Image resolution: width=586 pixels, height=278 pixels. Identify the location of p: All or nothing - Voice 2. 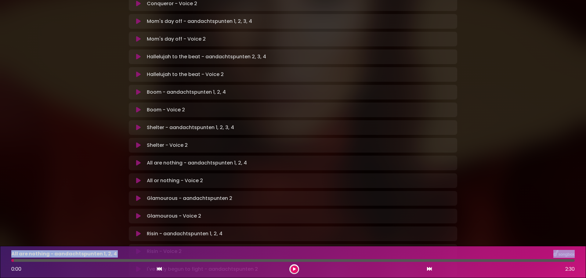
(175, 181).